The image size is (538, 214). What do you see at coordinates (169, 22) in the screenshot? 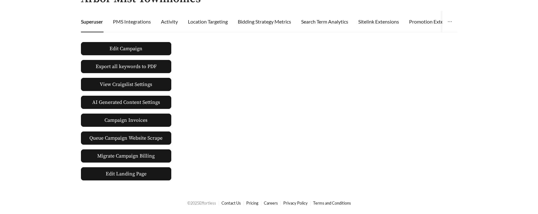
I see `div: Activity` at bounding box center [169, 22].